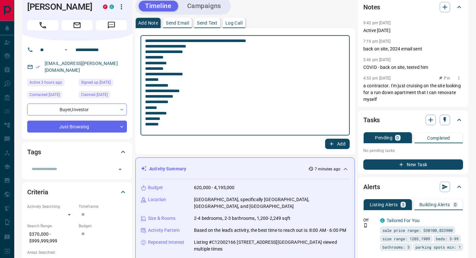 This screenshot has width=476, height=258. What do you see at coordinates (157, 200) in the screenshot?
I see `p: Location` at bounding box center [157, 200].